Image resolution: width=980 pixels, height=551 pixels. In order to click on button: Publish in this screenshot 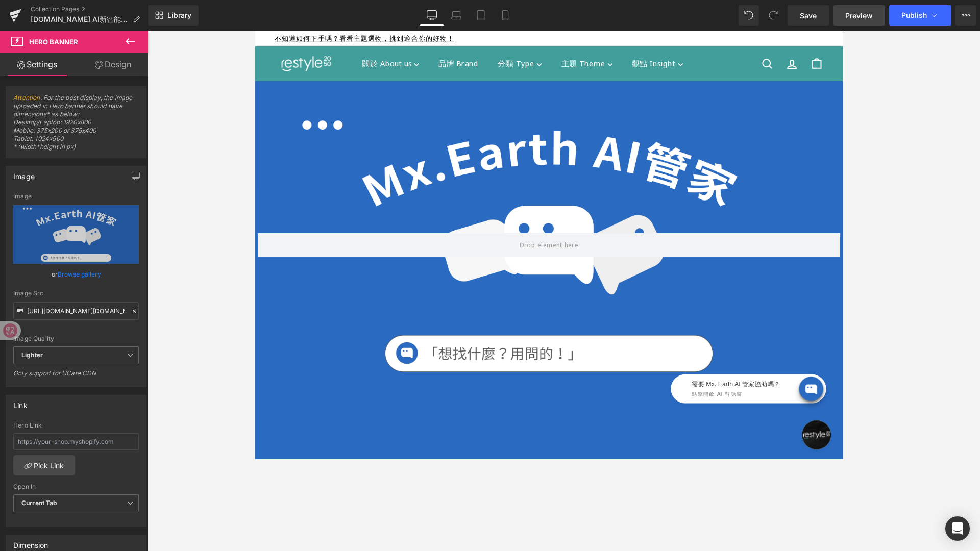, I will do `click(920, 15)`.